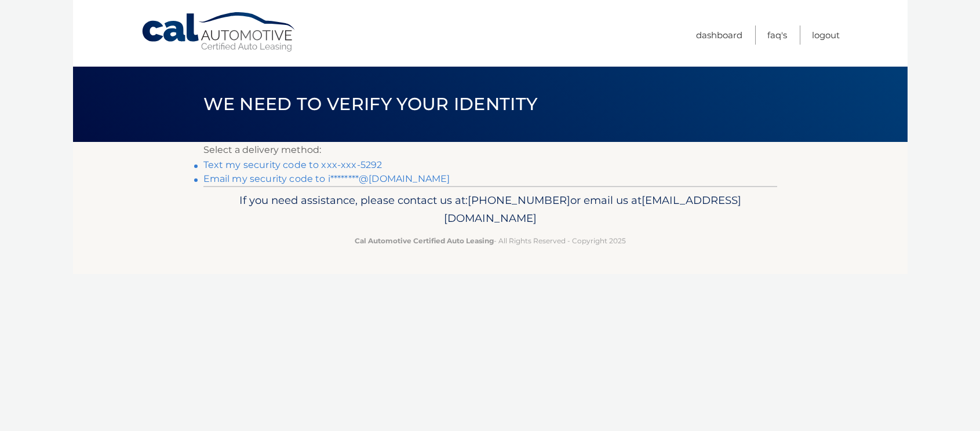 The width and height of the screenshot is (980, 431). Describe the element at coordinates (371, 103) in the screenshot. I see `span: We need to verify your identity` at that location.